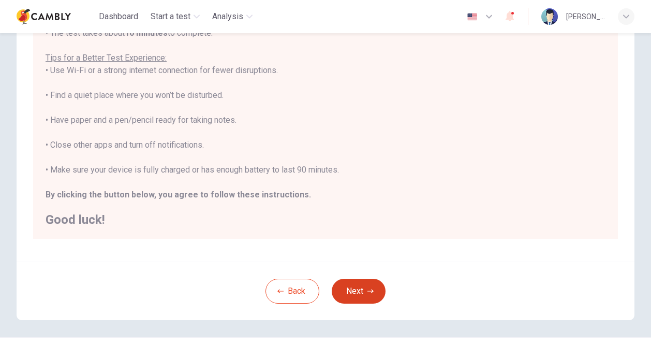 This screenshot has height=342, width=651. I want to click on img: Profile picture, so click(550, 17).